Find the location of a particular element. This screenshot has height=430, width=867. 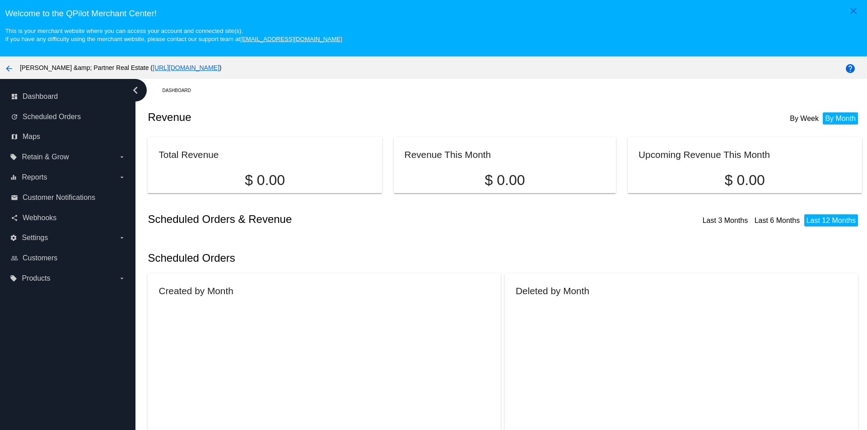

li: By Week is located at coordinates (804, 118).